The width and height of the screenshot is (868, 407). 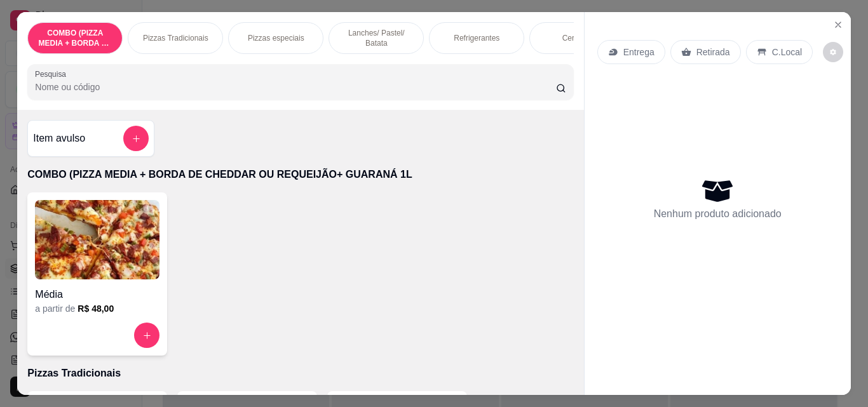 What do you see at coordinates (276, 38) in the screenshot?
I see `p: Pizzas especiais` at bounding box center [276, 38].